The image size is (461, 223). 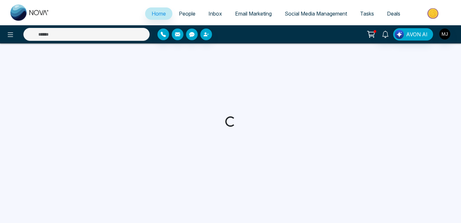 I want to click on a: Inbox, so click(x=215, y=14).